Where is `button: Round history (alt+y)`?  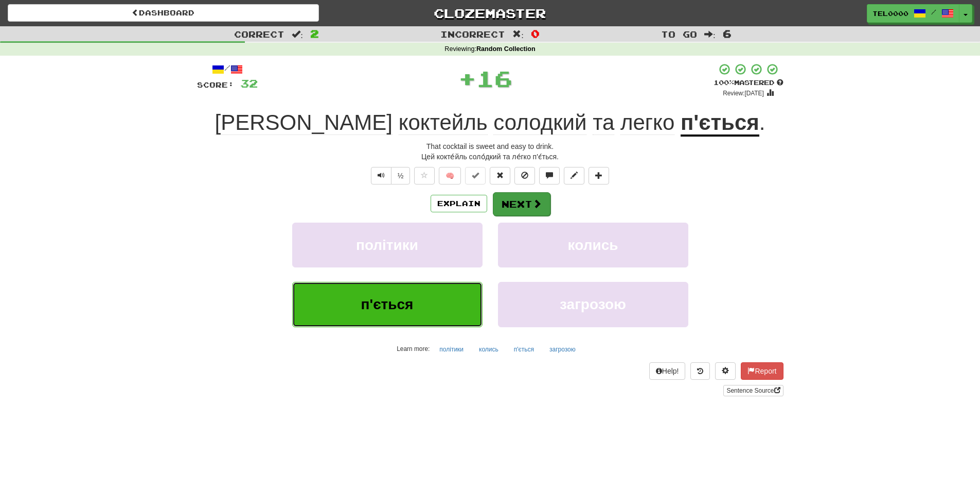 button: Round history (alt+y) is located at coordinates (700, 371).